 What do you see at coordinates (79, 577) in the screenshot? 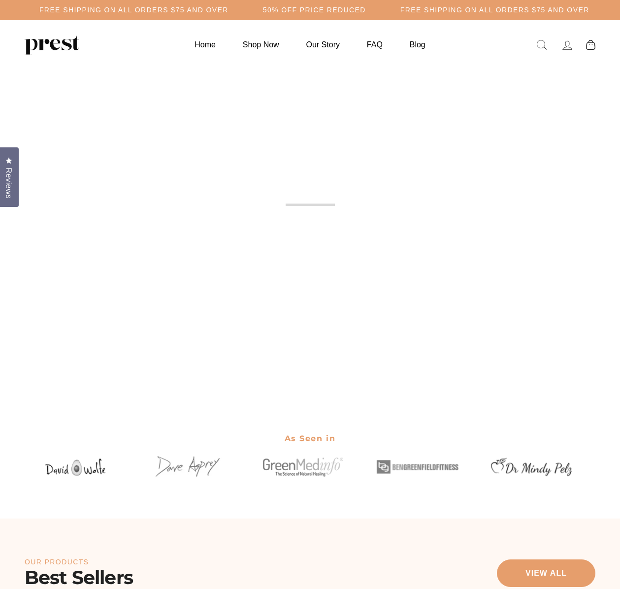
I see `h2: Best Sellers` at bounding box center [79, 577].